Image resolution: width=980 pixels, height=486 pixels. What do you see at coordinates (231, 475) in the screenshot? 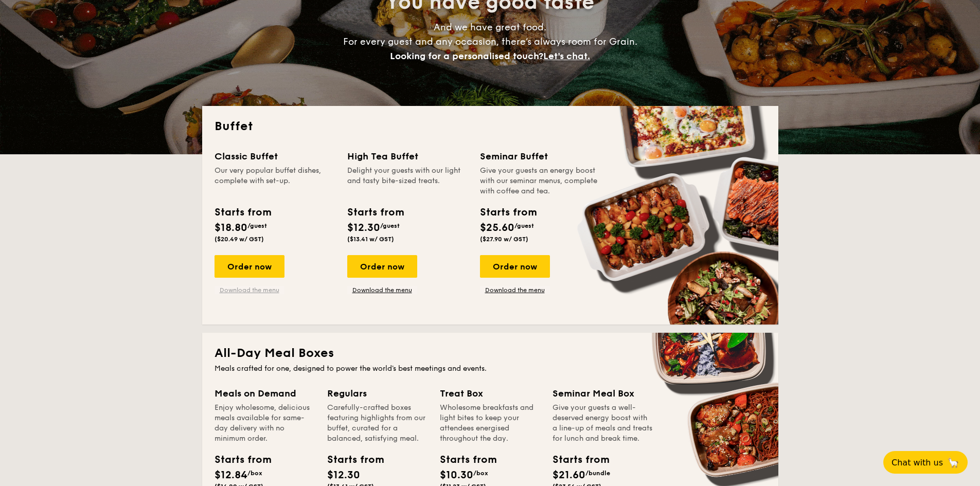
I see `span: $12.84` at bounding box center [231, 475].